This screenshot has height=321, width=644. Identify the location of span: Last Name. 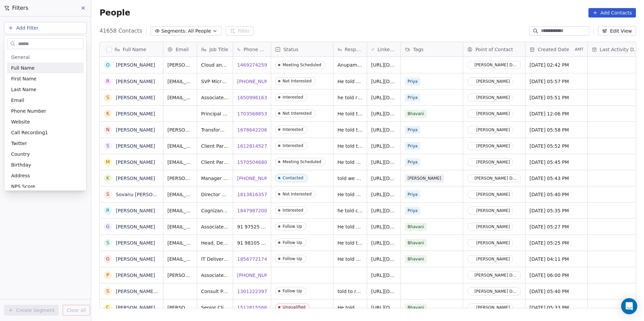
(24, 89).